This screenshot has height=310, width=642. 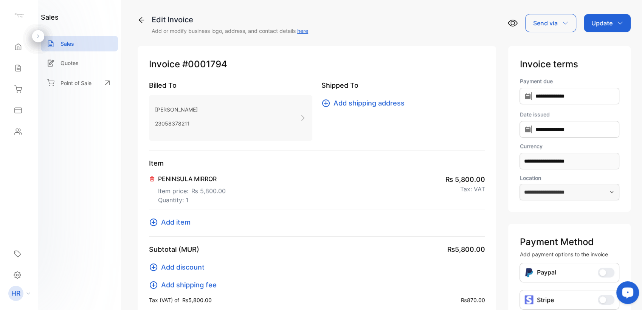 I want to click on p: HR, so click(x=16, y=293).